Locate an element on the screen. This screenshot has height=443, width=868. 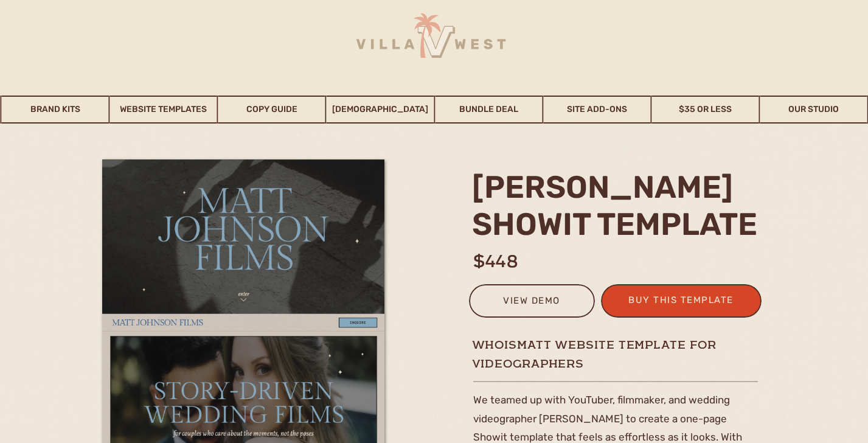
a: Copy Guide is located at coordinates (272, 109).